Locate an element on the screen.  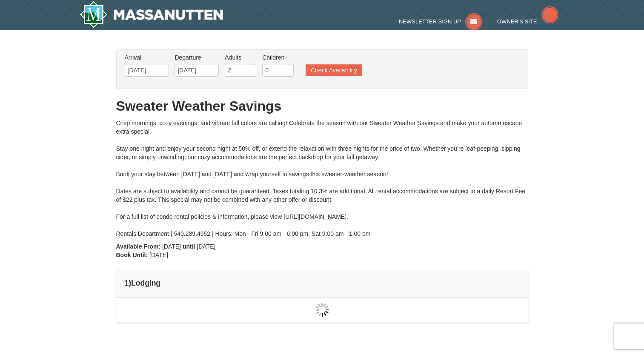
label: Adults is located at coordinates (240, 58).